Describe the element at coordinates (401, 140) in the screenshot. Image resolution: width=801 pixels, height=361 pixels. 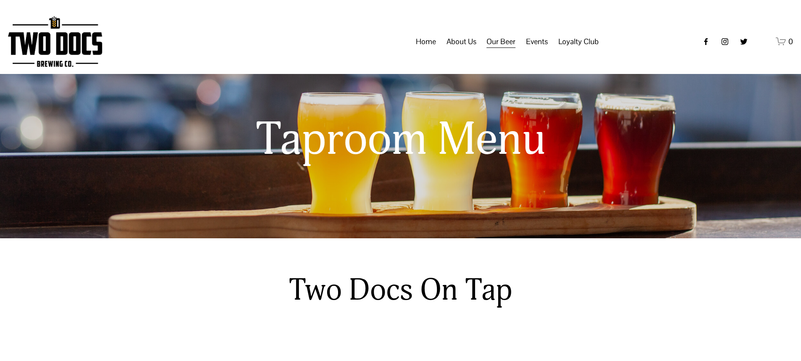
I see `h1: Taproom Menu` at that location.